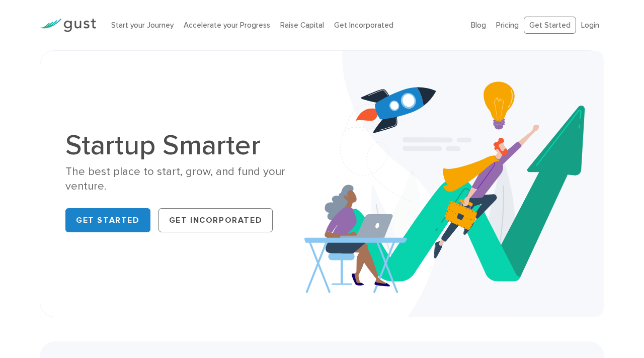 Image resolution: width=644 pixels, height=358 pixels. What do you see at coordinates (142, 25) in the screenshot?
I see `a: Start your Journey` at bounding box center [142, 25].